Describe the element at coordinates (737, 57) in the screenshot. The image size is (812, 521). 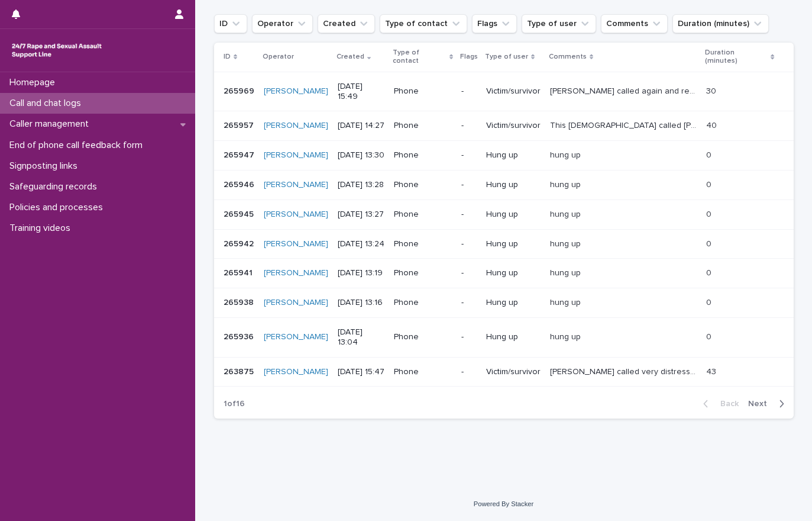
I see `p: Duration (minutes)` at that location.